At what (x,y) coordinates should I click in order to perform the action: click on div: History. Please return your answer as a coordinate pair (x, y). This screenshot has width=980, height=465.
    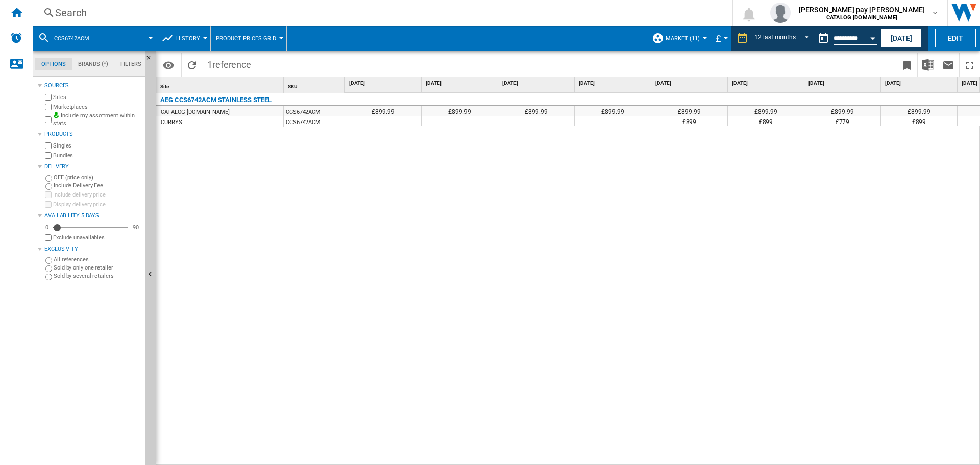
    Looking at the image, I should click on (183, 38).